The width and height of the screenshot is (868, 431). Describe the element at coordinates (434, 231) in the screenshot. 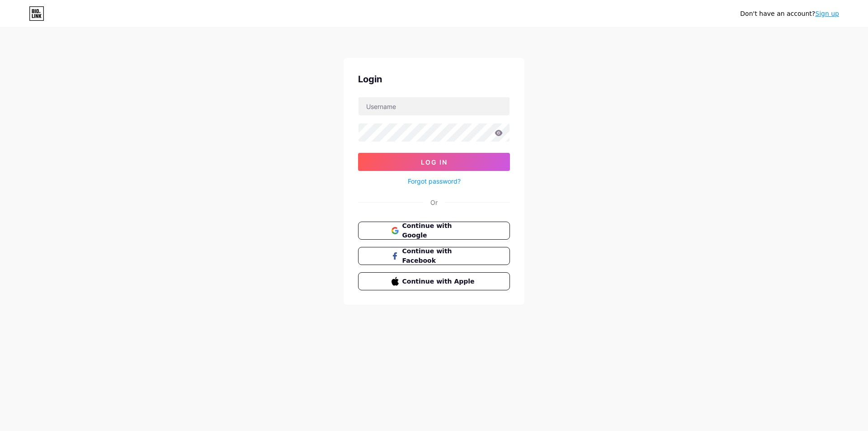

I see `a: Continue with Google` at that location.